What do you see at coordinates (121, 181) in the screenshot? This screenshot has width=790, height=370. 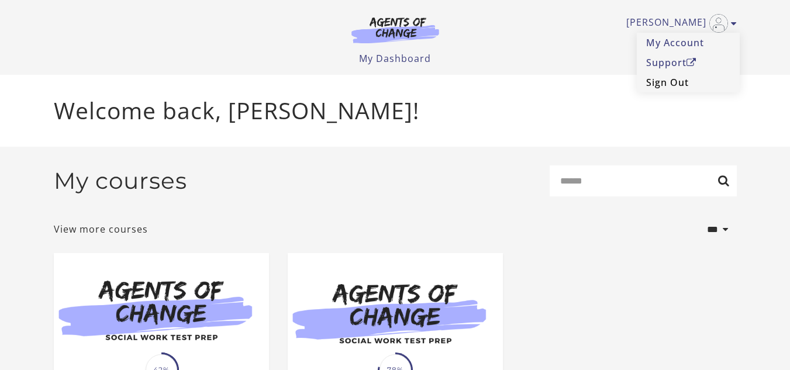 I see `h2: My courses` at bounding box center [121, 181].